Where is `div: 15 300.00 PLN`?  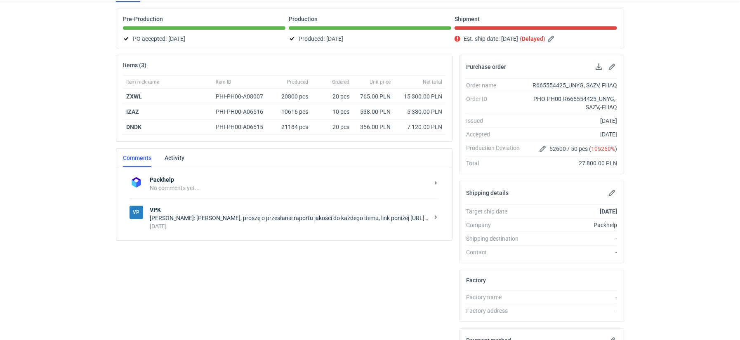
div: 15 300.00 PLN is located at coordinates (419, 97).